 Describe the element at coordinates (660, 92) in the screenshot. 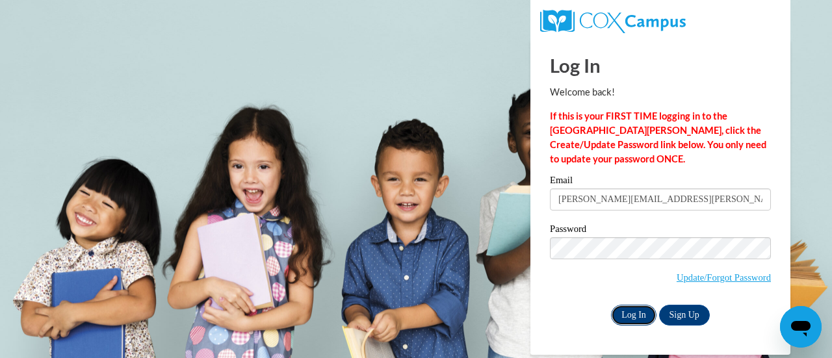

I see `p: Welcome back!` at that location.